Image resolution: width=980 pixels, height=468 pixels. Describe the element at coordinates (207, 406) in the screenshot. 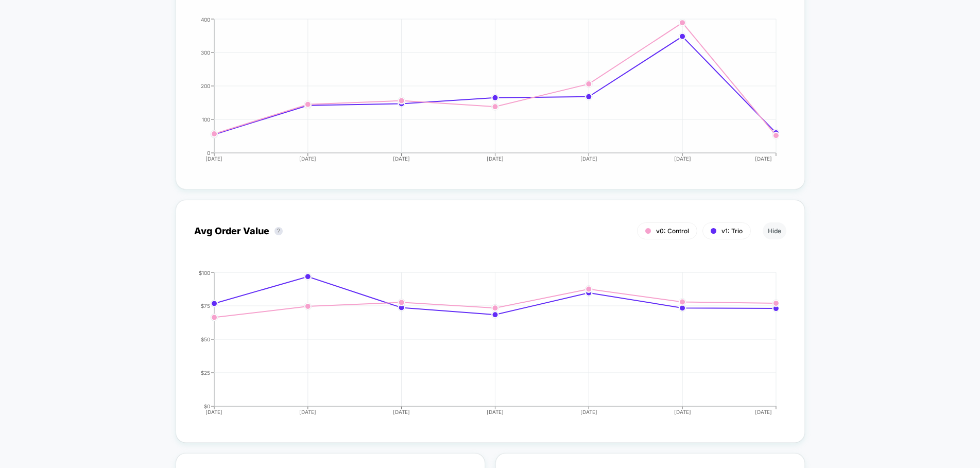

I see `tspan: $0` at that location.